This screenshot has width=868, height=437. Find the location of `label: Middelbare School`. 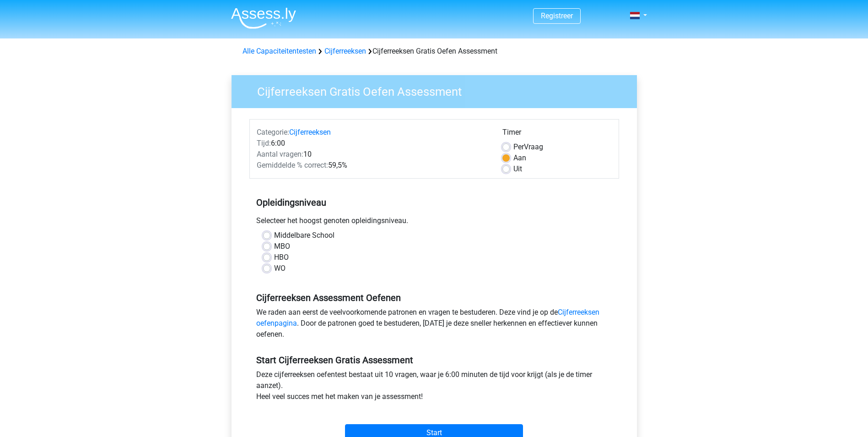

label: Middelbare School is located at coordinates (304, 236).